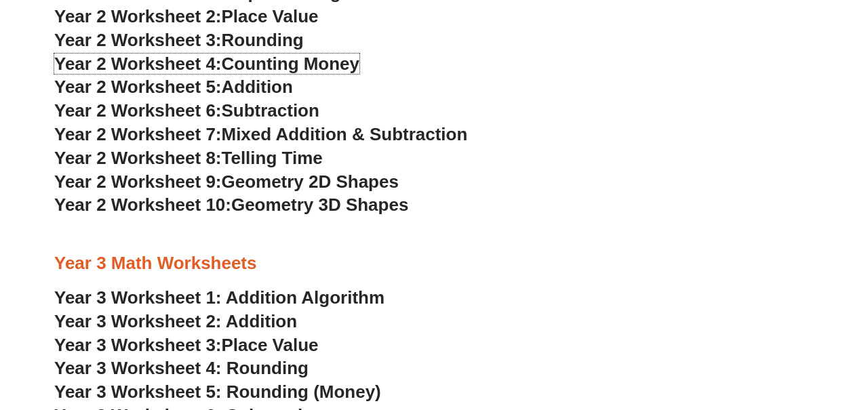 This screenshot has height=410, width=868. I want to click on span: Year 2 Worksheet 7:, so click(138, 134).